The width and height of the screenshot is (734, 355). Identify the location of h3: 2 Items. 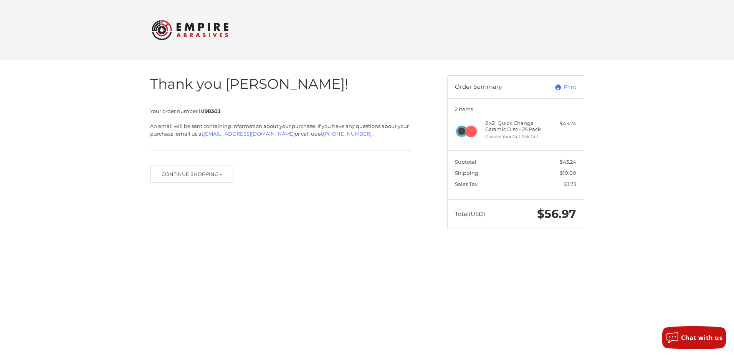
(516, 109).